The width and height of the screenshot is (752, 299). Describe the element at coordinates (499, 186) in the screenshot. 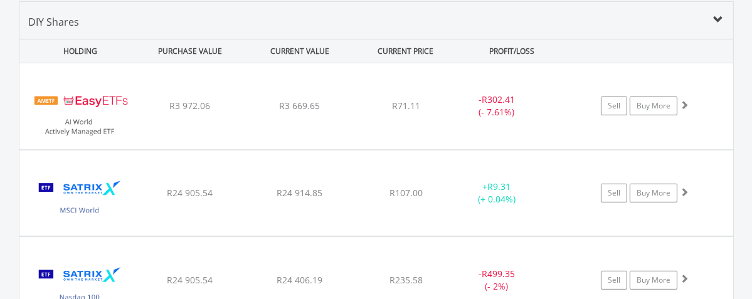

I see `span: R9.31` at that location.